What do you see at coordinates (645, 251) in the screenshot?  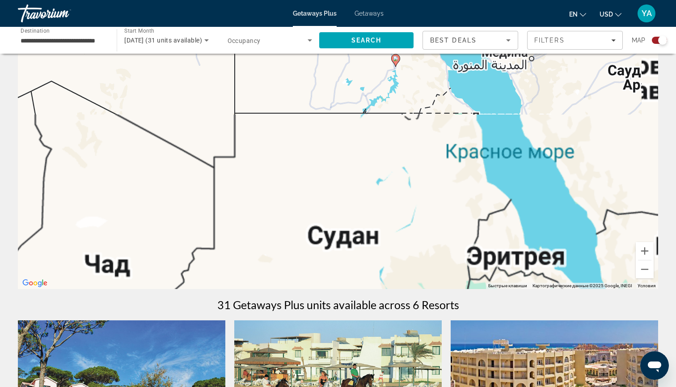 I see `button: Увеличить` at bounding box center [645, 251].